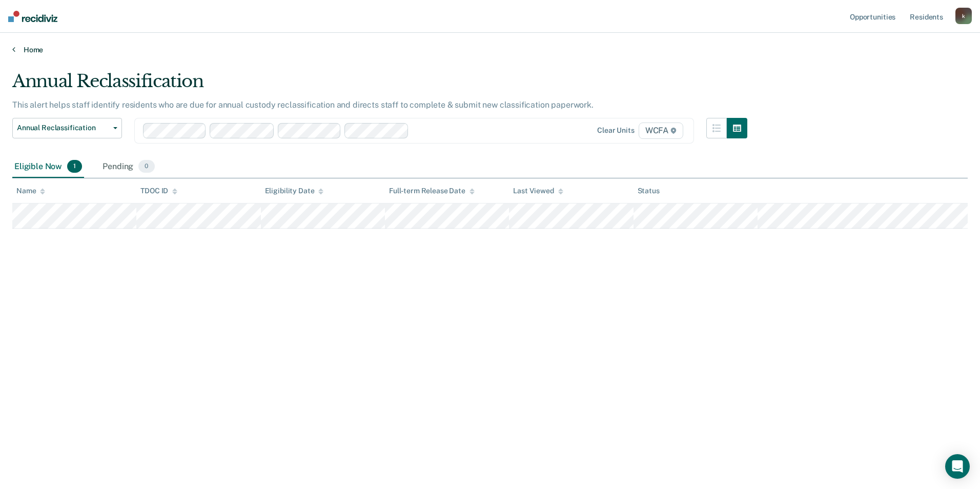  What do you see at coordinates (964, 16) in the screenshot?
I see `button: k` at bounding box center [964, 16].